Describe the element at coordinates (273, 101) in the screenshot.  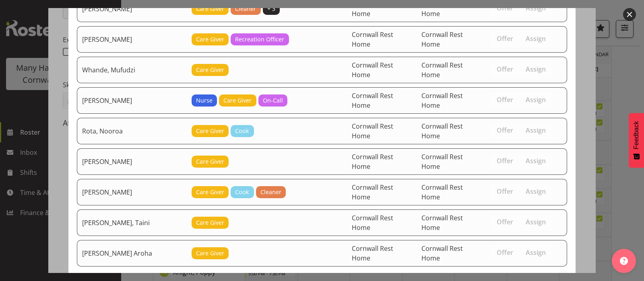
I see `span: On-Call` at that location.